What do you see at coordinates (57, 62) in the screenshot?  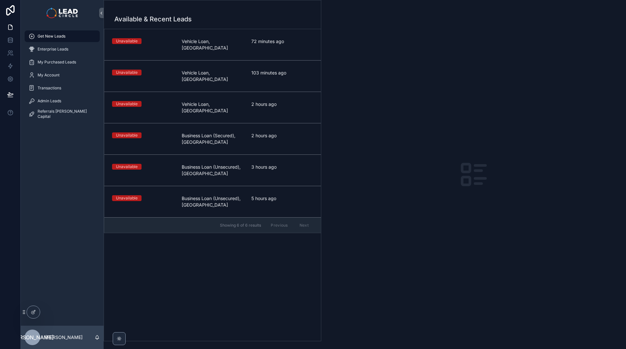 I see `span: My Purchased Leads` at bounding box center [57, 62].